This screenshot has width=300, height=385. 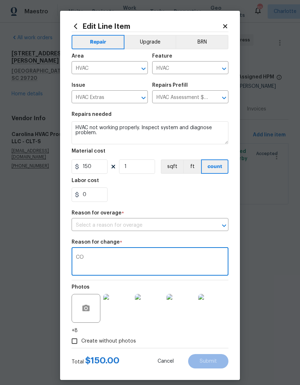 What do you see at coordinates (96, 213) in the screenshot?
I see `h5: Reason for overage` at bounding box center [96, 213].